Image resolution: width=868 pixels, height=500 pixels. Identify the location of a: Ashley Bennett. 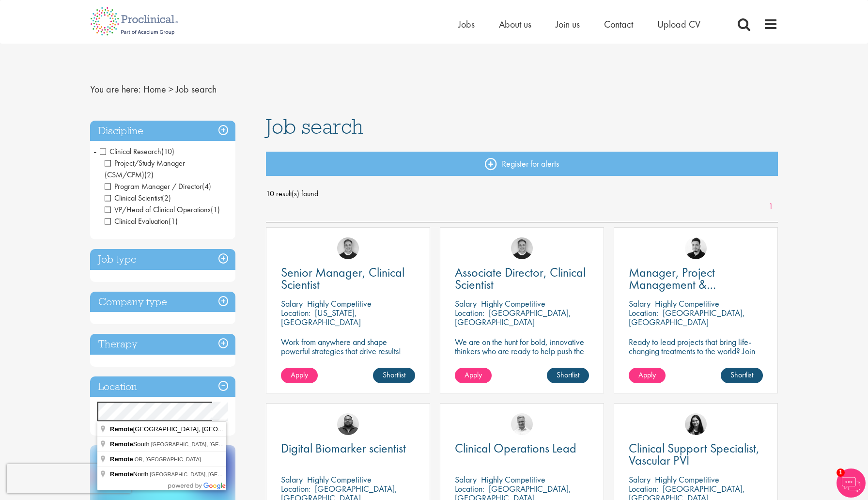
(348, 424).